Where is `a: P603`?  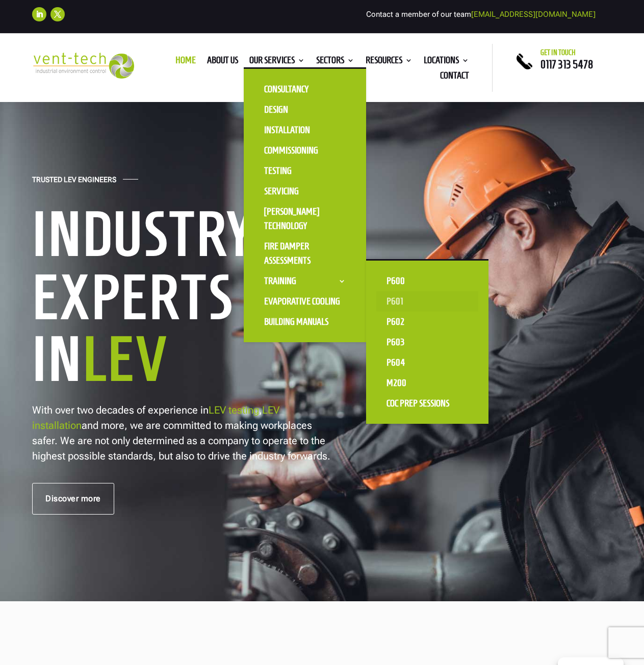
a: P603 is located at coordinates (427, 342).